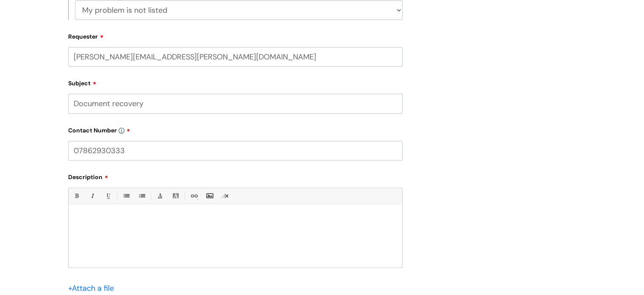 This screenshot has height=295, width=644. What do you see at coordinates (236, 35) in the screenshot?
I see `label: Requester` at bounding box center [236, 35].